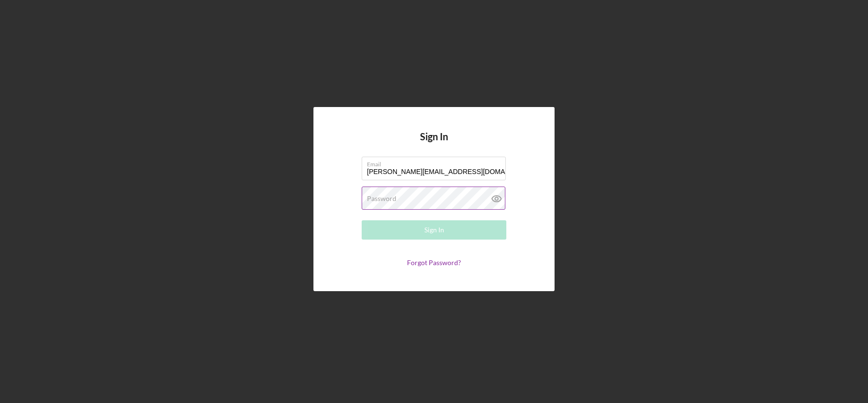 The image size is (868, 403). I want to click on label: Password, so click(382, 198).